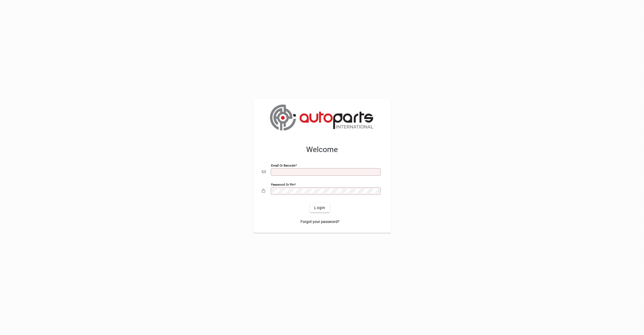 The image size is (644, 335). I want to click on mat-label: Password or Pin, so click(282, 184).